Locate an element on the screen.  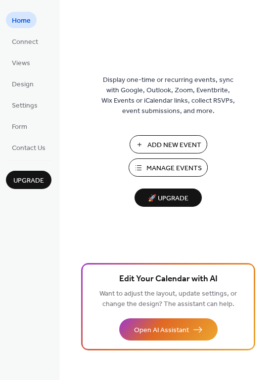
span: Upgrade is located at coordinates (29, 181).